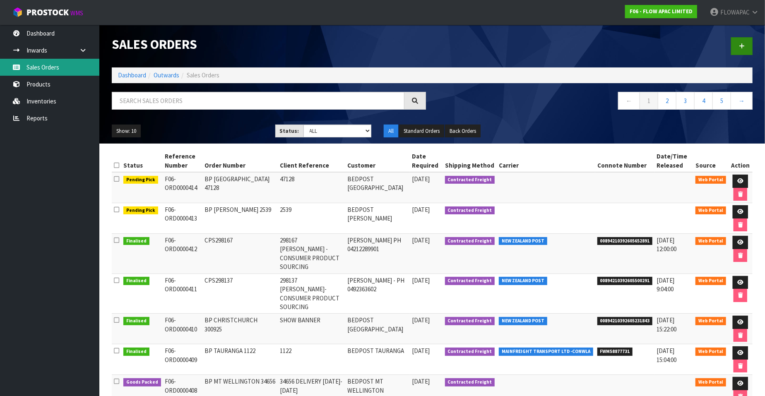 This screenshot has height=396, width=765. I want to click on img: cube-alt.png, so click(17, 12).